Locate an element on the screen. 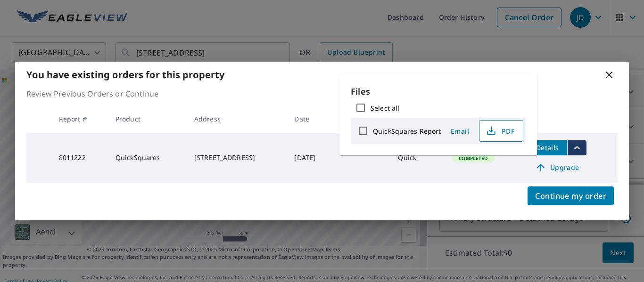 The height and width of the screenshot is (282, 644). button: Email is located at coordinates (460, 131).